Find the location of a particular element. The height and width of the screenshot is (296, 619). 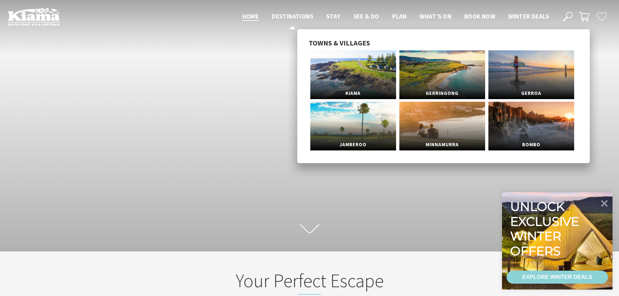

span: Bombo is located at coordinates (531, 145).